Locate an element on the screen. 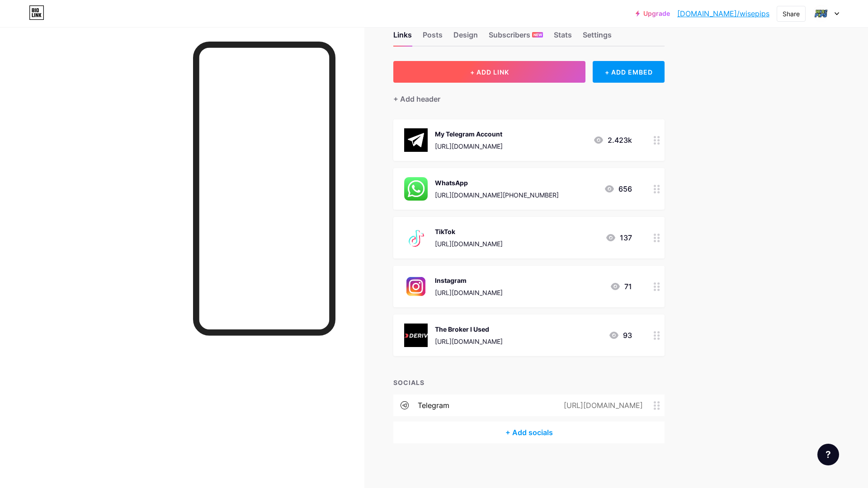 The image size is (868, 488). a: Upgrade is located at coordinates (653, 13).